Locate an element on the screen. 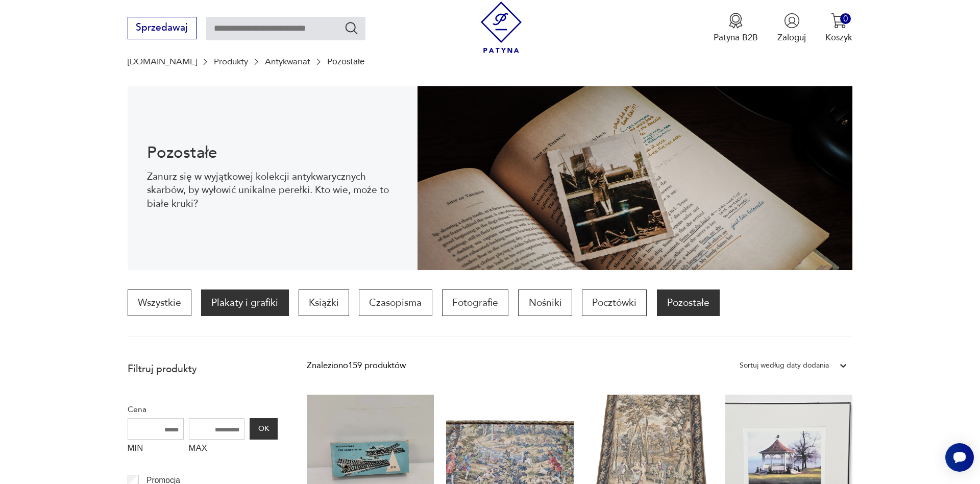 This screenshot has height=484, width=980. img: Antykwariat Pozostałe is located at coordinates (635, 178).